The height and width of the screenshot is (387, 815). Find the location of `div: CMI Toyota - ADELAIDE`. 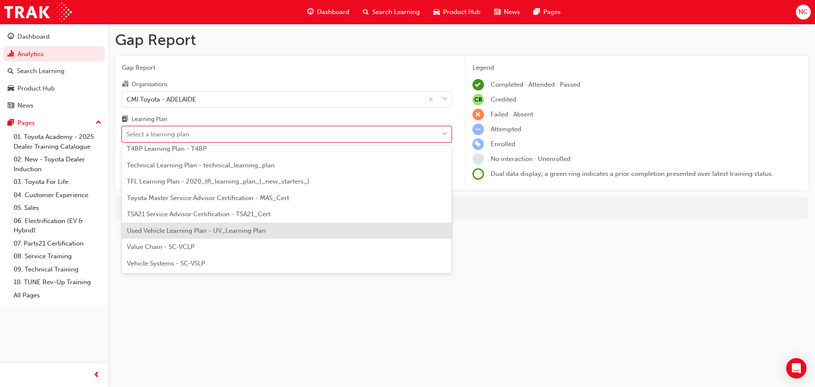

div: CMI Toyota - ADELAIDE is located at coordinates (161, 99).